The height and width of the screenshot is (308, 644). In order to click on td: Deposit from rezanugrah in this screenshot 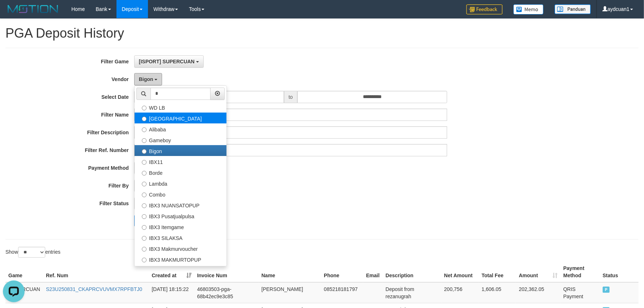, I will do `click(412, 293)`.